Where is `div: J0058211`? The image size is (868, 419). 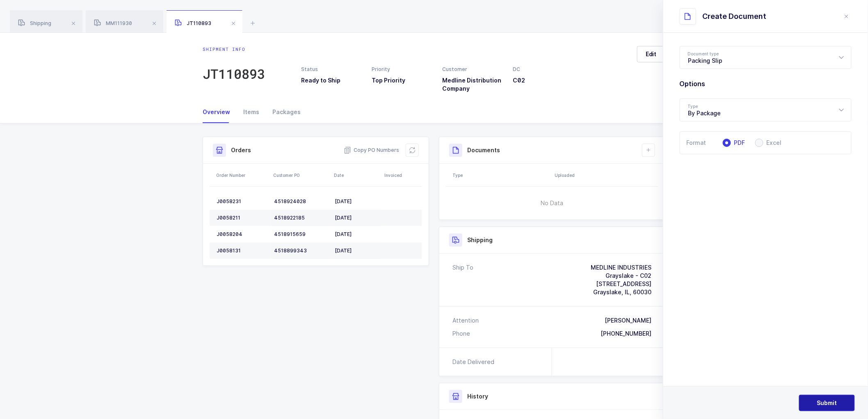 div: J0058211 is located at coordinates (242, 217).